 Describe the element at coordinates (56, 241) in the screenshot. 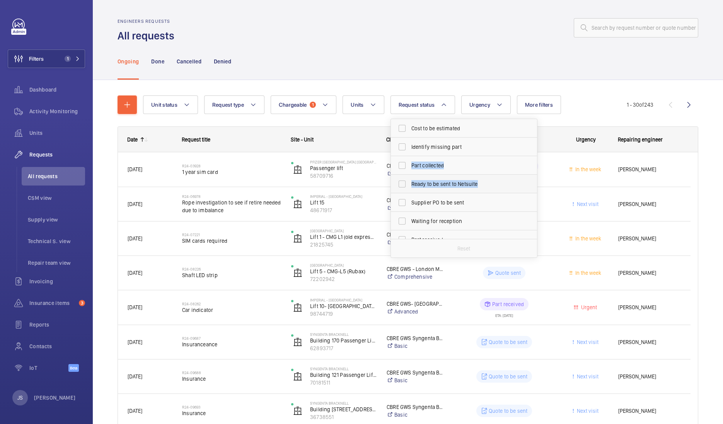

I see `span: Technical S. view` at that location.